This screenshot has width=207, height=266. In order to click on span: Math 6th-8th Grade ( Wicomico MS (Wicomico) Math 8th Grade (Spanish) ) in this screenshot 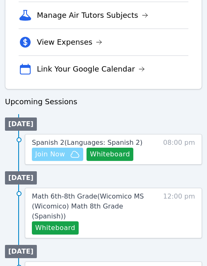, I will do `click(88, 206)`.